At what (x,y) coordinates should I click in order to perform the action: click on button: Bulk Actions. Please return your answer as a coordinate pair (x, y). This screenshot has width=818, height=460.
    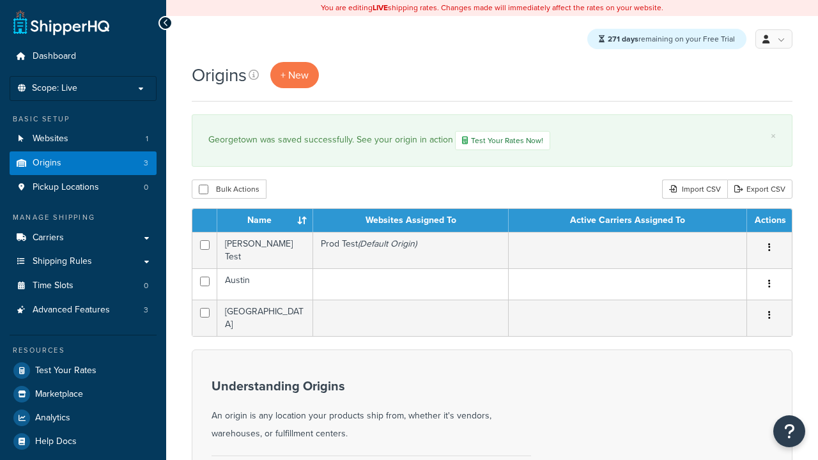
    Looking at the image, I should click on (229, 189).